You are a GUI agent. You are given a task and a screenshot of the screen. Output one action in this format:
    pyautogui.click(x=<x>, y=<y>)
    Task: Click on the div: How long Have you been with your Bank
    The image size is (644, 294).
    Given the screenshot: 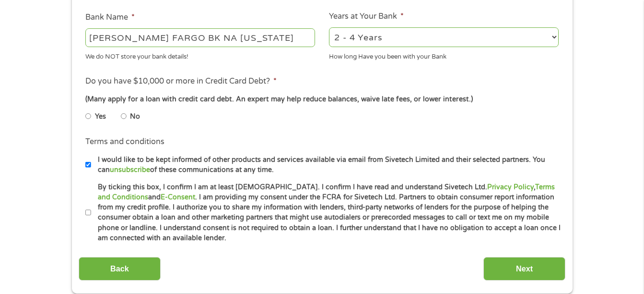 What is the action you would take?
    pyautogui.click(x=443, y=55)
    